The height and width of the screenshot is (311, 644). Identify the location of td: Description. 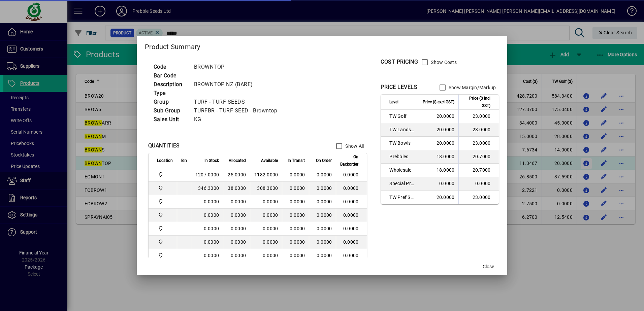
(171, 84).